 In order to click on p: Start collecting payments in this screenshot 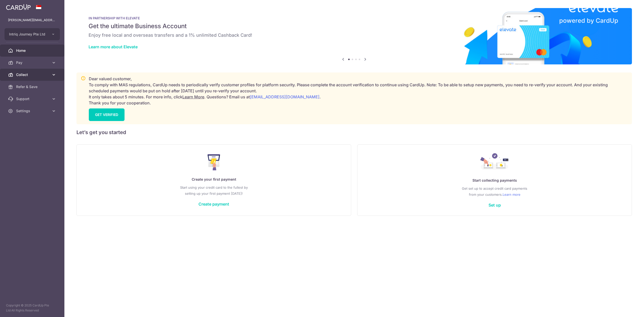, I will do `click(495, 180)`.